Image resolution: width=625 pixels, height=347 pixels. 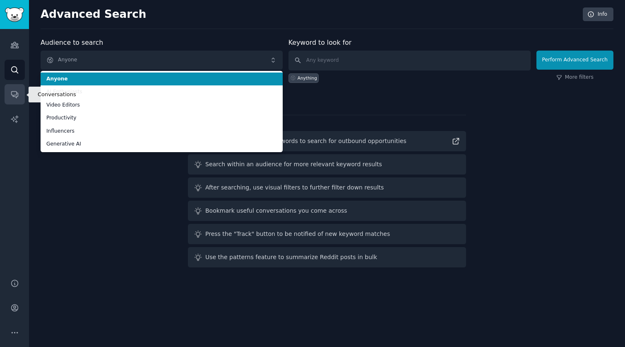 I want to click on span: AI Enthusiasts, so click(x=161, y=92).